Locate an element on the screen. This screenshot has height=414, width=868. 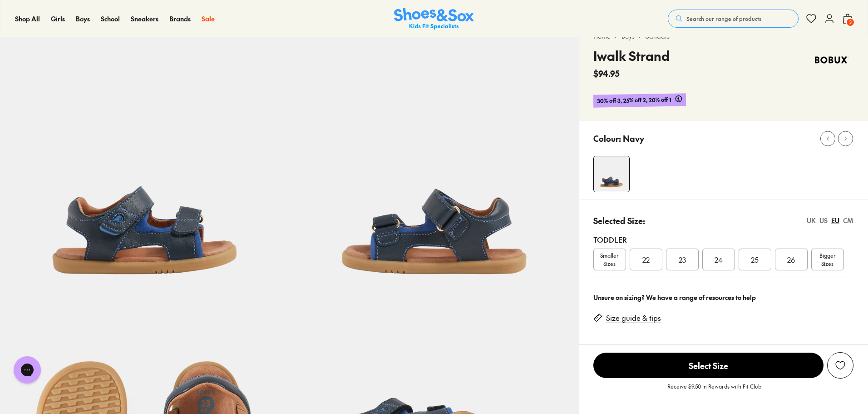
a: Sale is located at coordinates (208, 19).